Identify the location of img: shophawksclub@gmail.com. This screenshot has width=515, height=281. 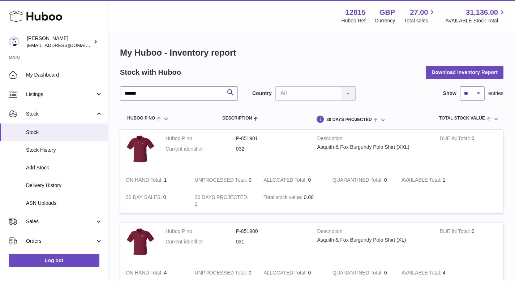
(14, 42).